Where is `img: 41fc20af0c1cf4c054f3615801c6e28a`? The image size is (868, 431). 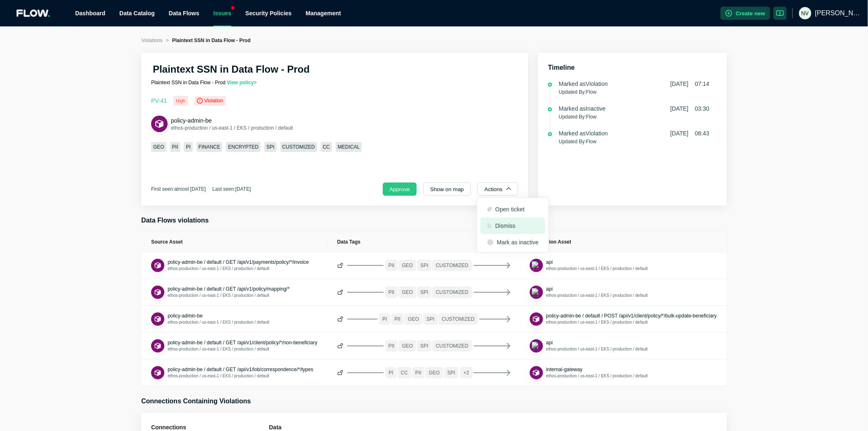 img: 41fc20af0c1cf4c054f3615801c6e28a is located at coordinates (805, 13).